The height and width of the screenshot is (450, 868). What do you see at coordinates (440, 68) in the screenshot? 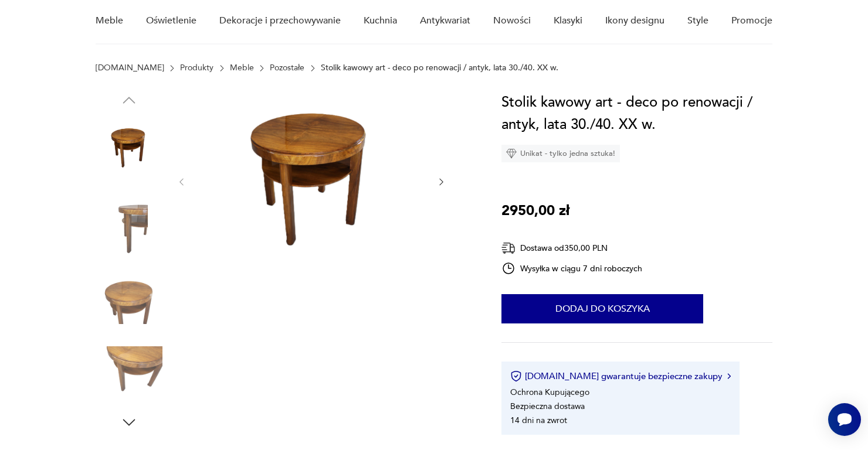
I see `p: Stolik kawowy art - deco po renowacji / antyk, lata 30./40. XX w.` at bounding box center [440, 68].